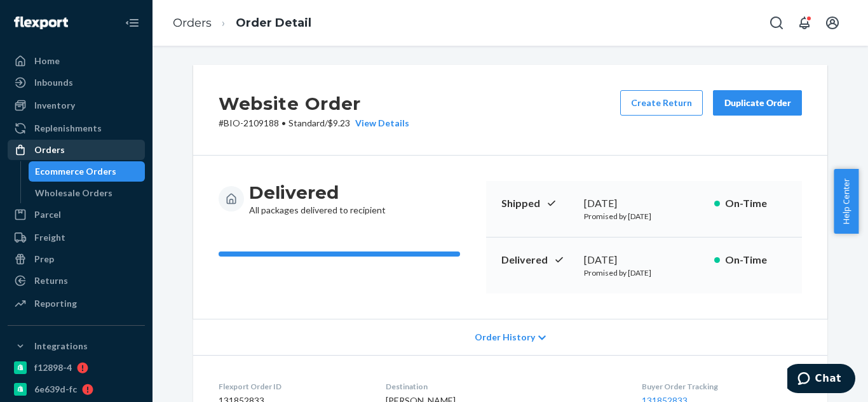 The height and width of the screenshot is (402, 868). Describe the element at coordinates (55, 303) in the screenshot. I see `div: Reporting` at that location.